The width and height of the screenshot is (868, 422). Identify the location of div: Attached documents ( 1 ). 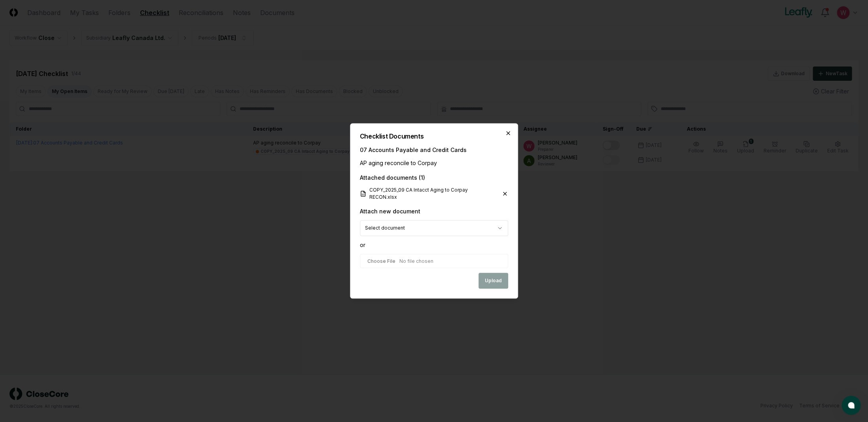
(434, 177).